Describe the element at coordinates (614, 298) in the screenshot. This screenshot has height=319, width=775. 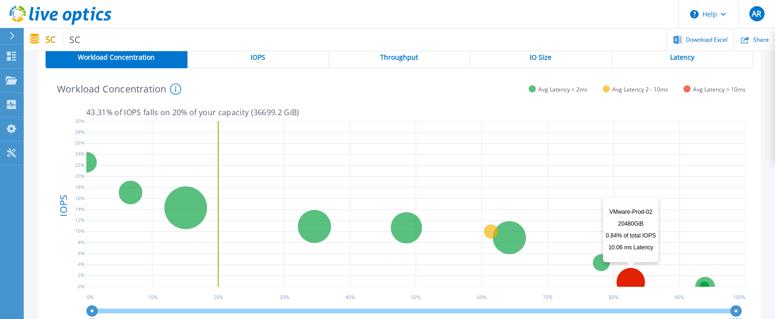
I see `text: 80 %` at that location.